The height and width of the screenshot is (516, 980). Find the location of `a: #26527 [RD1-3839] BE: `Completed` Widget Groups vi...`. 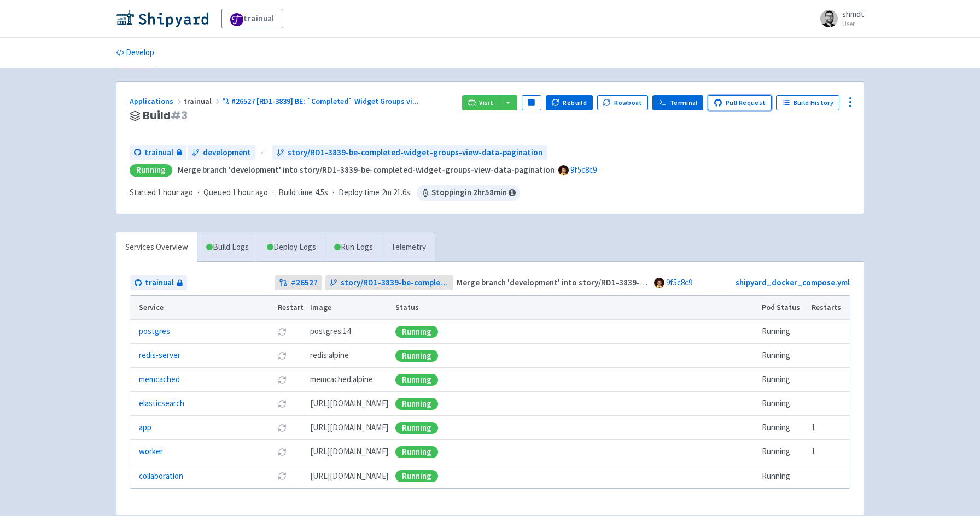

a: #26527 [RD1-3839] BE: `Completed` Widget Groups vi... is located at coordinates (321, 101).